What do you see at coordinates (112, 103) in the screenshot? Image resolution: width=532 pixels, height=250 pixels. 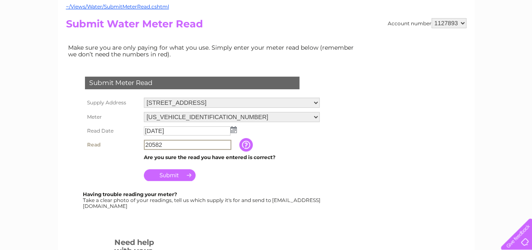 I see `th: Supply Address` at bounding box center [112, 103].